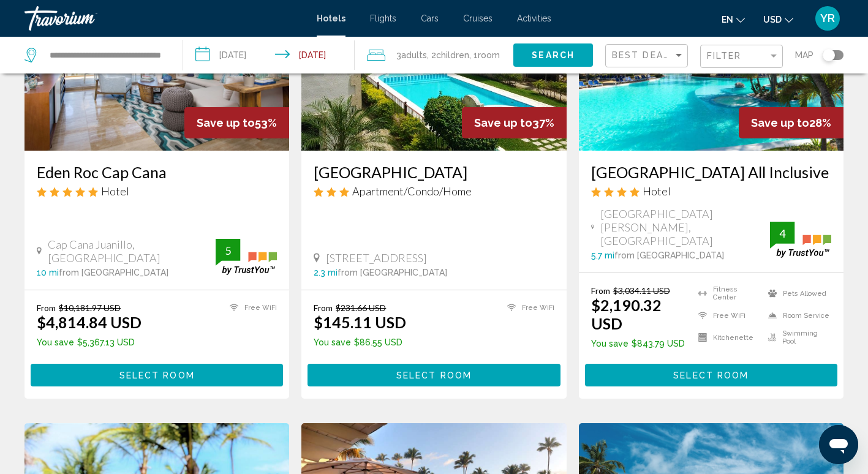 Image resolution: width=868 pixels, height=474 pixels. What do you see at coordinates (797, 294) in the screenshot?
I see `li: Pets Allowed` at bounding box center [797, 294].